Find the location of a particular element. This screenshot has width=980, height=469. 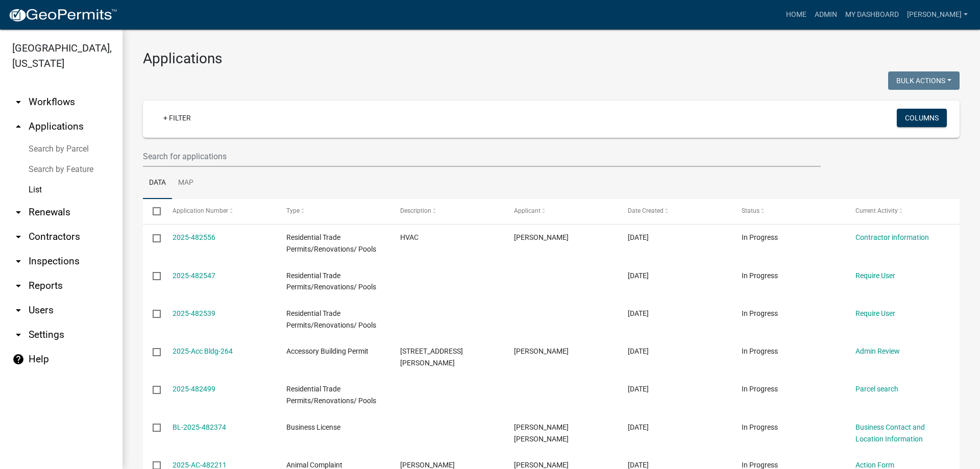

a: + Filter is located at coordinates (177, 118).